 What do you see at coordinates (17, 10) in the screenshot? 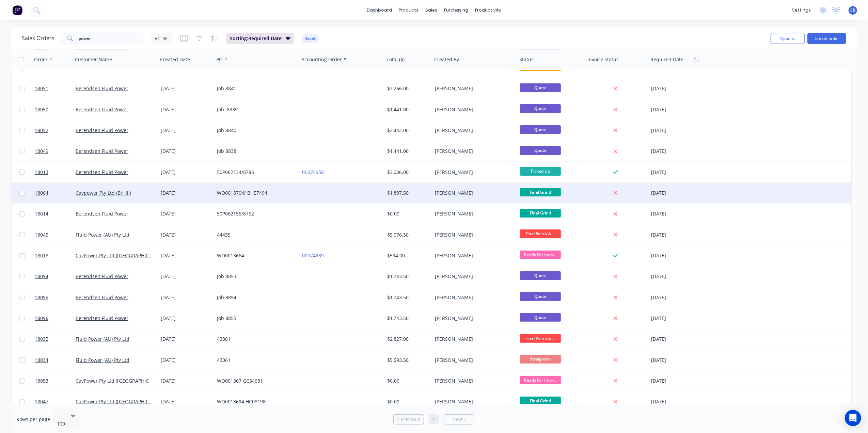
I see `img: Factory` at bounding box center [17, 10].